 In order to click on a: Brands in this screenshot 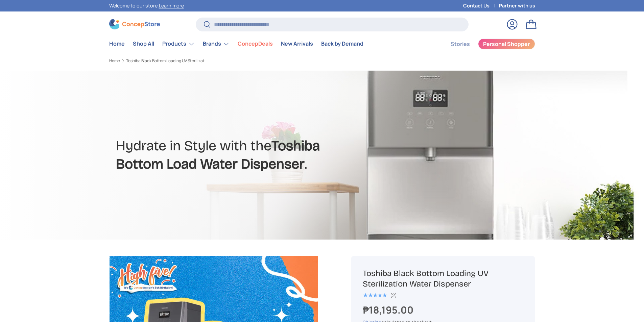, I will do `click(216, 44)`.